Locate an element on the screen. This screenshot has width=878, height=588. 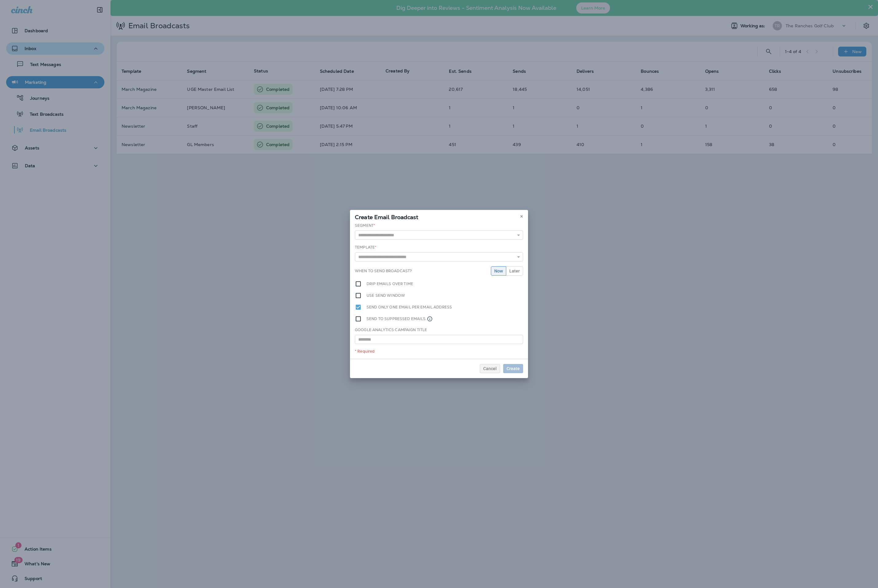
div: * Required is located at coordinates (439, 351).